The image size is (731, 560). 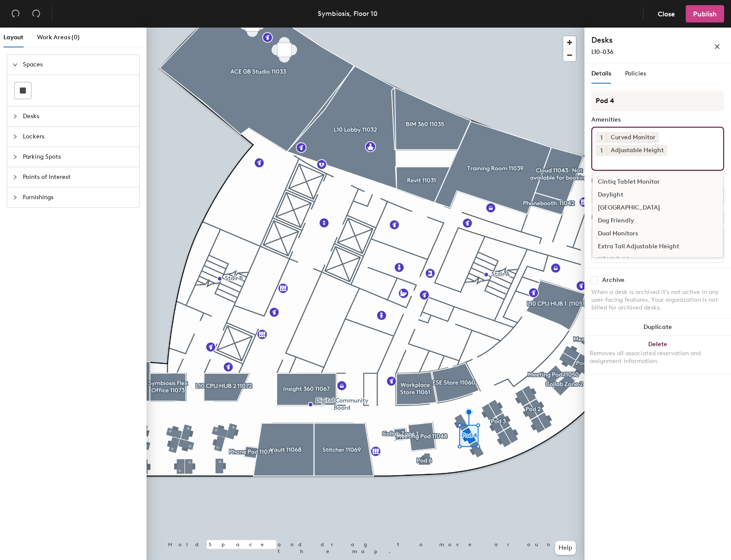 I want to click on span: Close, so click(x=667, y=14).